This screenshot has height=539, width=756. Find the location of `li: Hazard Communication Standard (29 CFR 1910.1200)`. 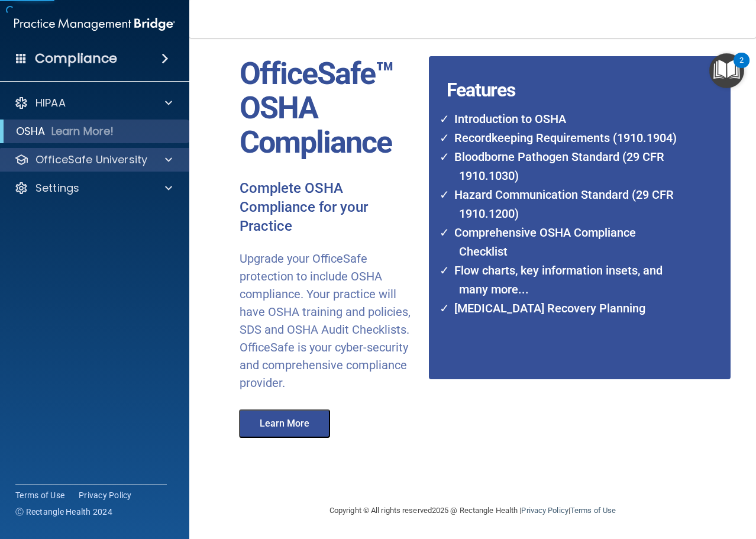

li: Hazard Communication Standard (29 CFR 1910.1200) is located at coordinates (565, 204).